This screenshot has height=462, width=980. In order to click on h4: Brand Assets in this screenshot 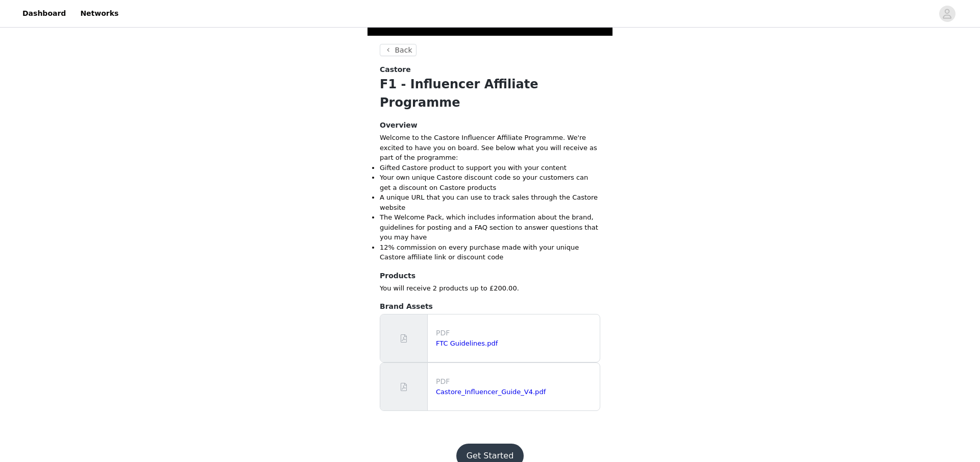, I will do `click(490, 306)`.